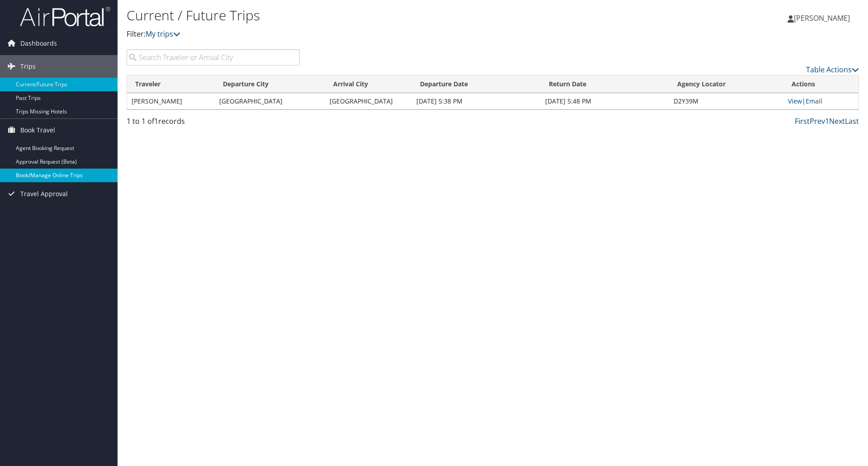 The width and height of the screenshot is (868, 466). What do you see at coordinates (156, 121) in the screenshot?
I see `span: 1` at bounding box center [156, 121].